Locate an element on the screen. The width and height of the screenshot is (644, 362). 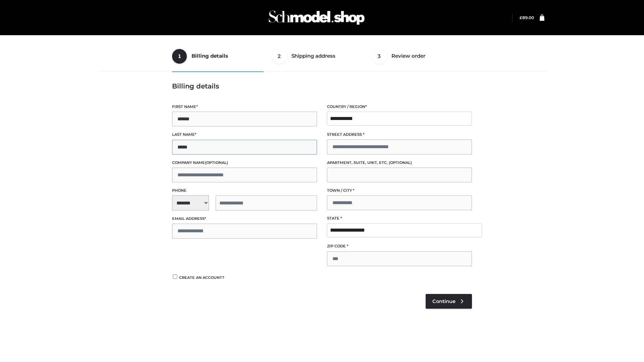
a: £89.00 is located at coordinates (527, 17).